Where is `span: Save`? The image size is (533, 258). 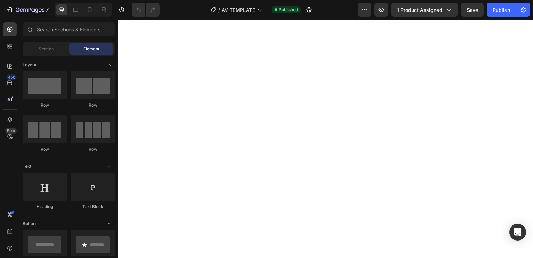
span: Save is located at coordinates (473, 10).